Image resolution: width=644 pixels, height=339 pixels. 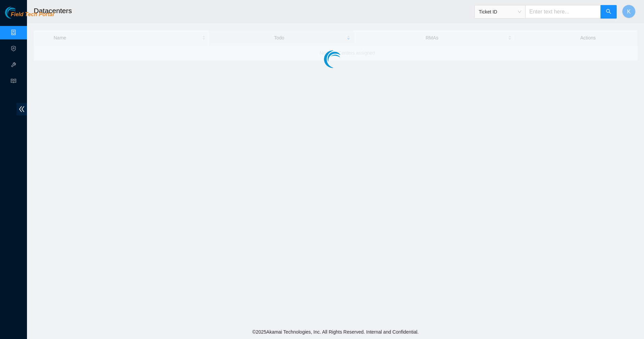 What do you see at coordinates (608, 12) in the screenshot?
I see `button: search` at bounding box center [608, 12].